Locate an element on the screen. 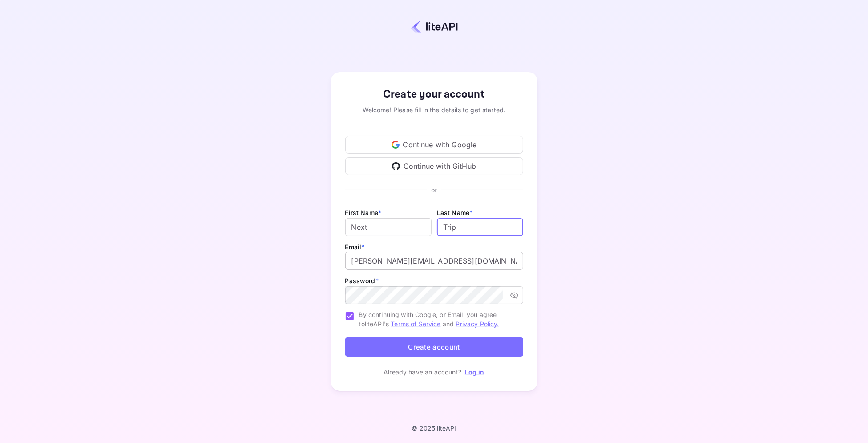 This screenshot has height=443, width=868. p: Already have an account? is located at coordinates (423, 371).